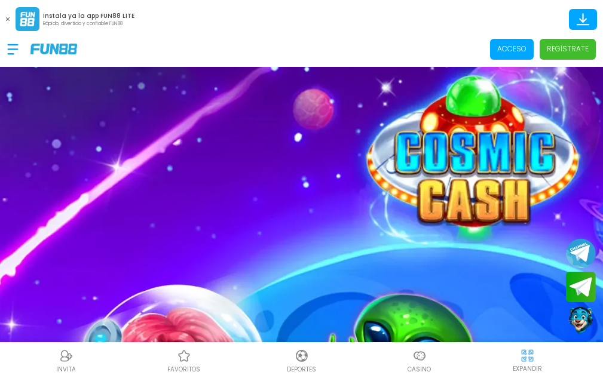  I want to click on p: INVITA, so click(66, 369).